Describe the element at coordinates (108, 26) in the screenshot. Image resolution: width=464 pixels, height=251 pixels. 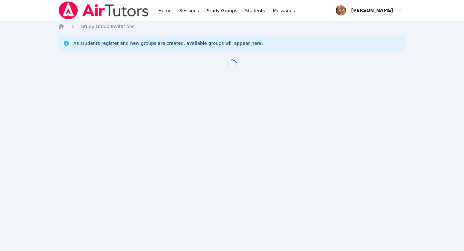
I see `a: Study Group Invitations` at that location.